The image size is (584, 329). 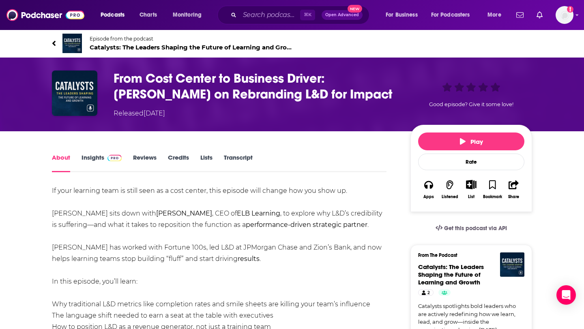 What do you see at coordinates (471, 189) in the screenshot?
I see `div: Show More ButtonList` at bounding box center [471, 189].